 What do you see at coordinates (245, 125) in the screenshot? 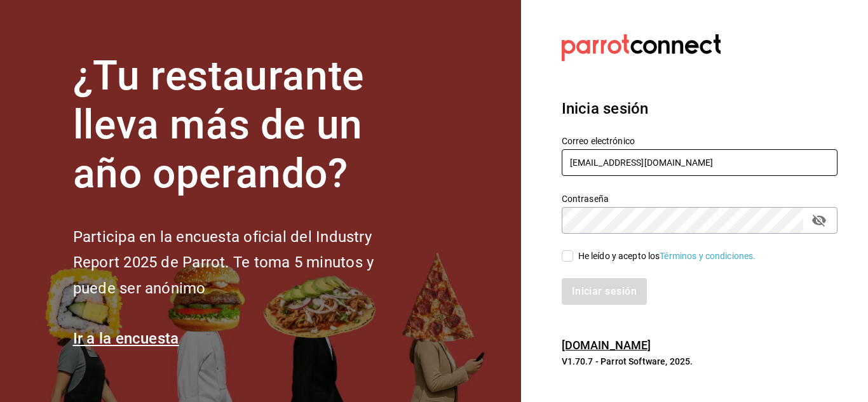
I see `h1: ¿Tu restaurante lleva más de un año operando?` at bounding box center [245, 125].